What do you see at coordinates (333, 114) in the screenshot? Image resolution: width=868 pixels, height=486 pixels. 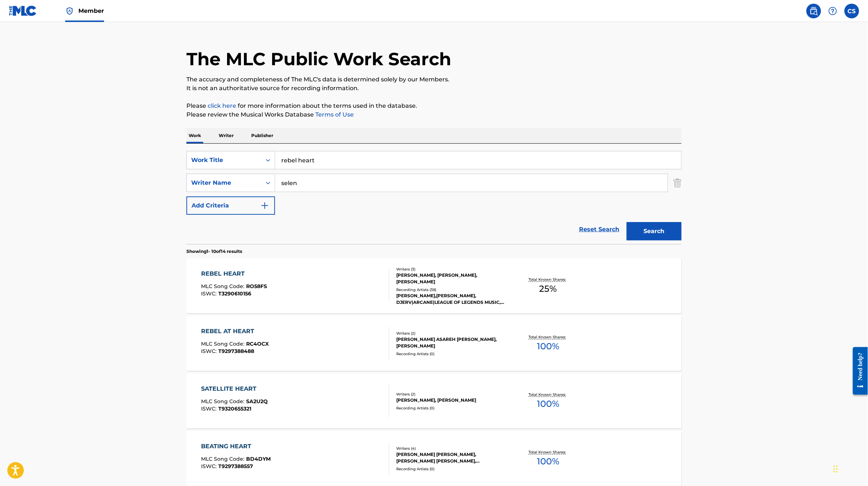 I see `a: Terms of Use` at bounding box center [333, 114].